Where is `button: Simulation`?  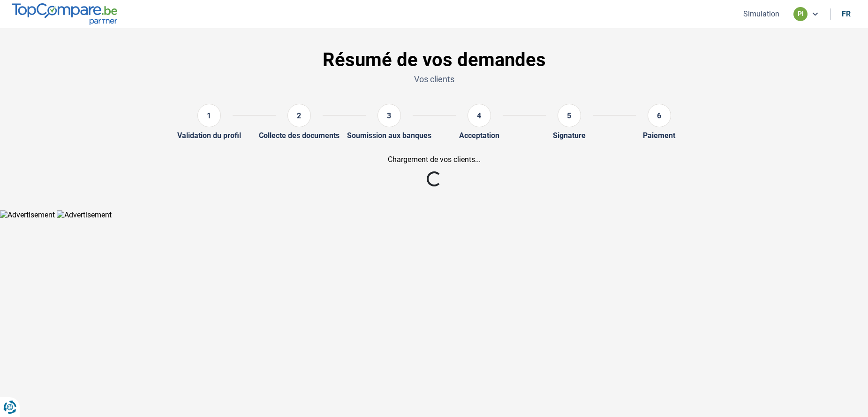
button: Simulation is located at coordinates (761, 14).